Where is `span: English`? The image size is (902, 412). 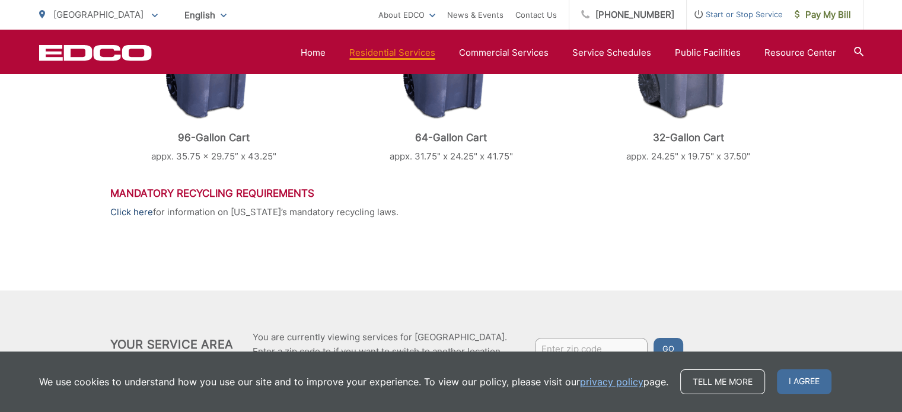
span: English is located at coordinates (205, 15).